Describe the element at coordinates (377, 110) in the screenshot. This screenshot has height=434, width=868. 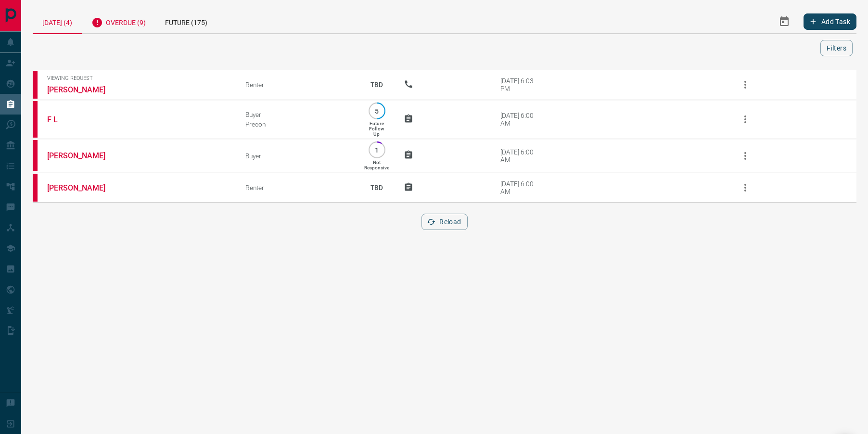
I see `p: 5` at that location.